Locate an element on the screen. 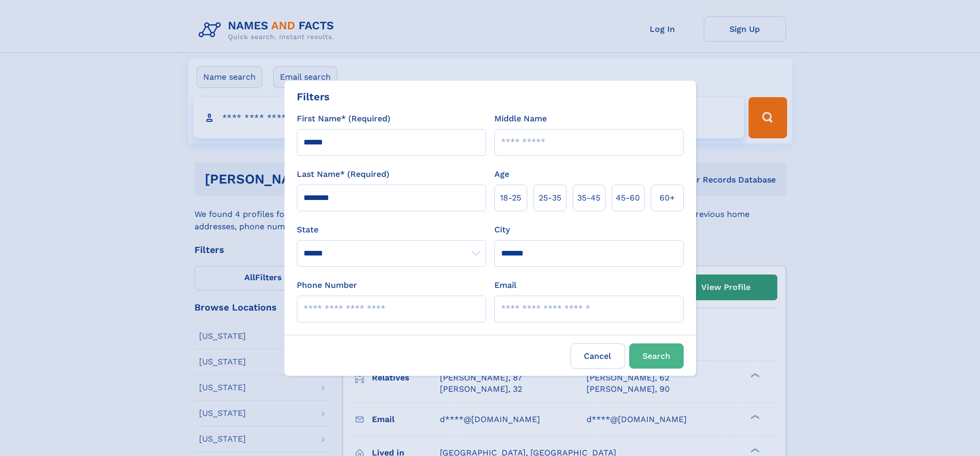 The image size is (980, 456). label: Email is located at coordinates (505, 286).